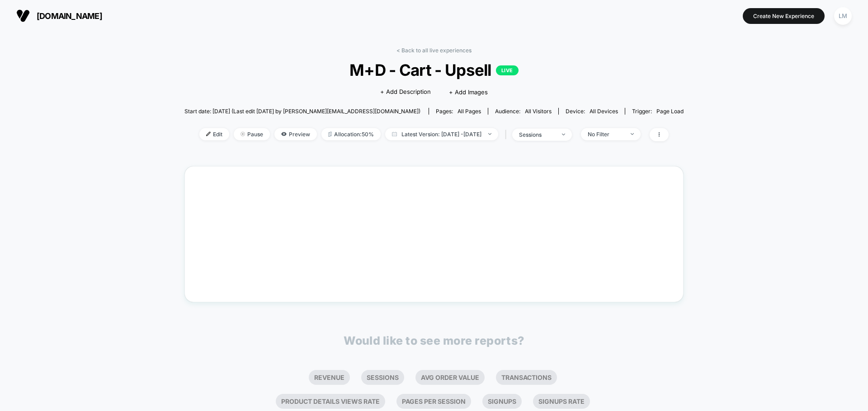 The image size is (868, 411). I want to click on div: Pages:, so click(458, 111).